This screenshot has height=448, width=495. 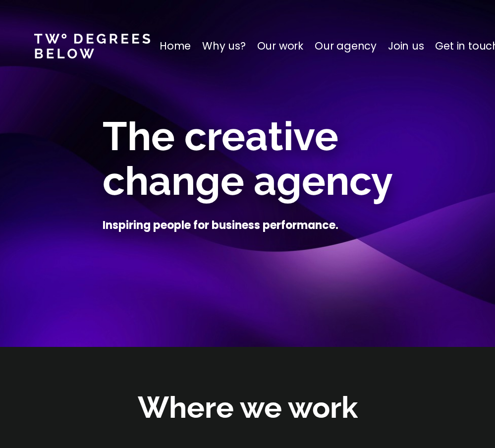 I want to click on a: Our work, so click(x=280, y=46).